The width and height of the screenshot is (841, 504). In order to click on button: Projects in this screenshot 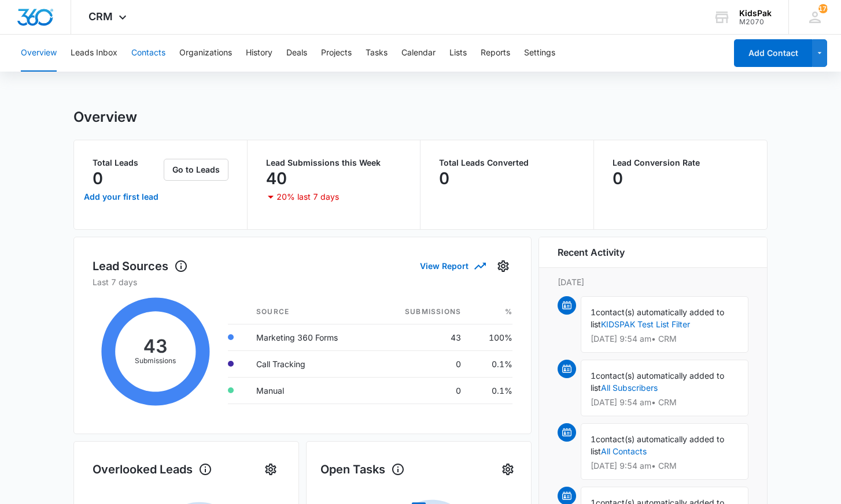, I will do `click(336, 53)`.